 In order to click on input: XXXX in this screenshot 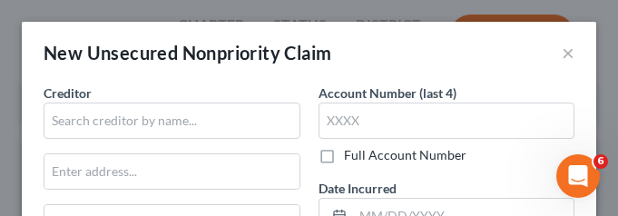, I will do `click(447, 121)`.